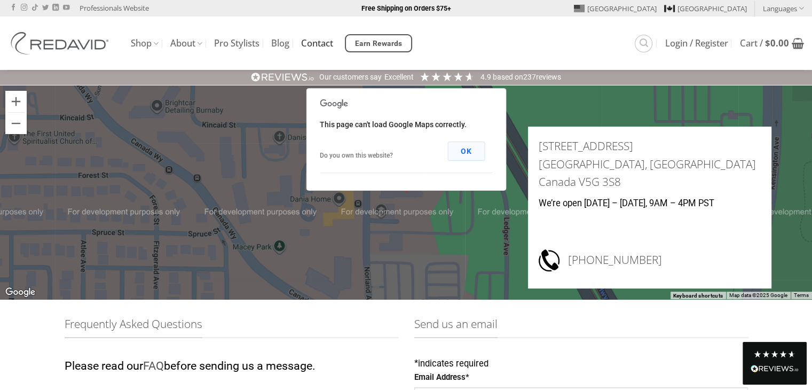 The width and height of the screenshot is (812, 390). I want to click on a: Follow on YouTube, so click(66, 8).